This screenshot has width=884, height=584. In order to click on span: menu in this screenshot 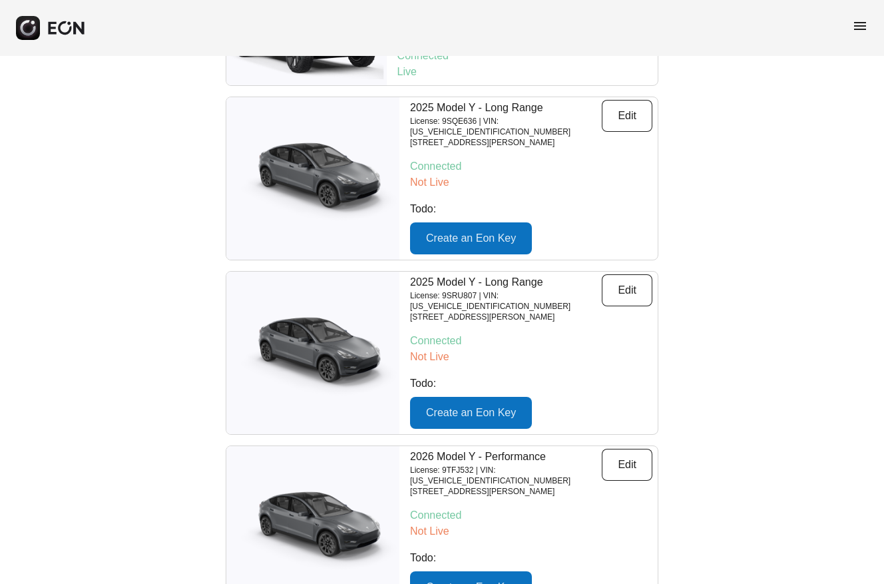, I will do `click(860, 26)`.